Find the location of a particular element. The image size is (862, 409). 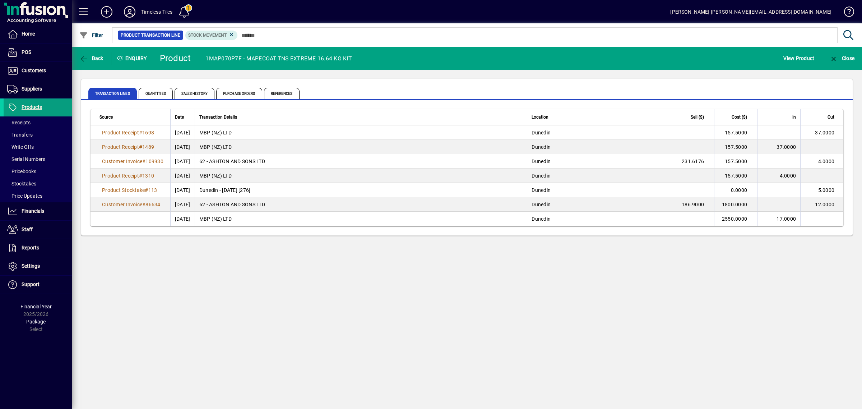

a: Product Receipt#1310 is located at coordinates (128, 176).